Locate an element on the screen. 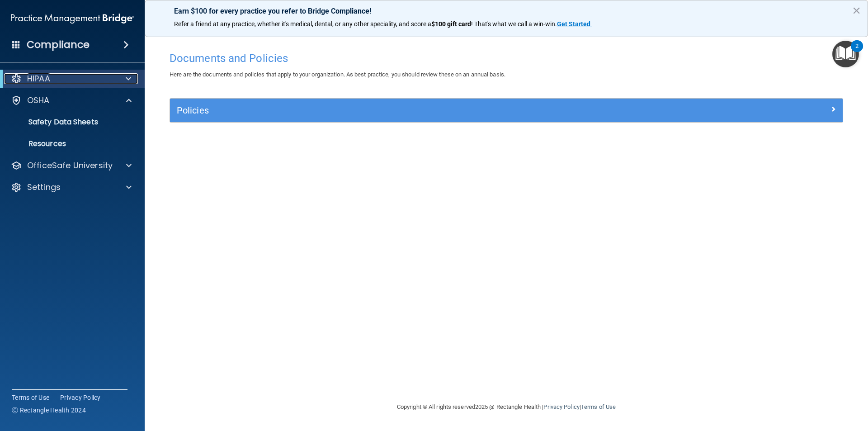 Image resolution: width=868 pixels, height=431 pixels. span: Here are the documents and policies that apply to your organization. As best practice, you should... is located at coordinates (337, 75).